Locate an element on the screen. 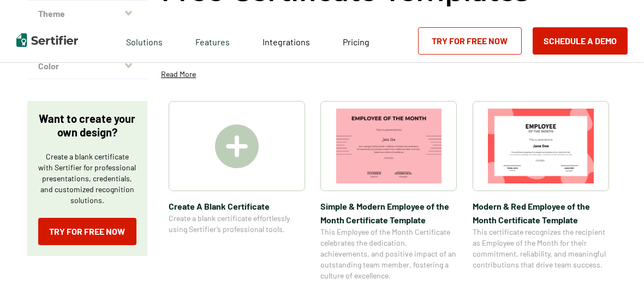 The width and height of the screenshot is (644, 291). a: Pricing is located at coordinates (357, 40).